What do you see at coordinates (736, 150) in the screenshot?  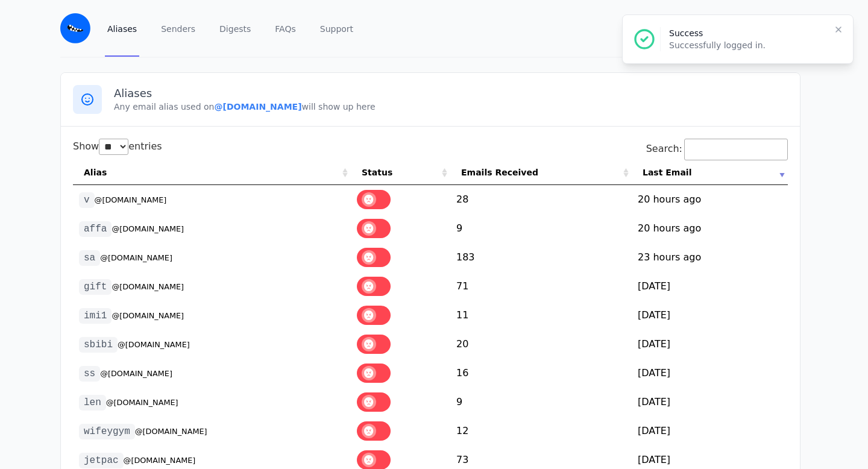 I see `input: Search:` at bounding box center [736, 150].